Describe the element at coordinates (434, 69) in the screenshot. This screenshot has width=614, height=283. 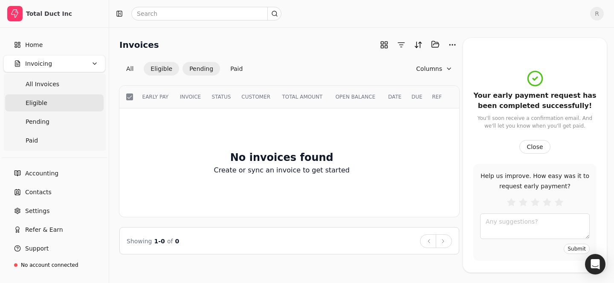
I see `button: Column visibility settings` at that location.